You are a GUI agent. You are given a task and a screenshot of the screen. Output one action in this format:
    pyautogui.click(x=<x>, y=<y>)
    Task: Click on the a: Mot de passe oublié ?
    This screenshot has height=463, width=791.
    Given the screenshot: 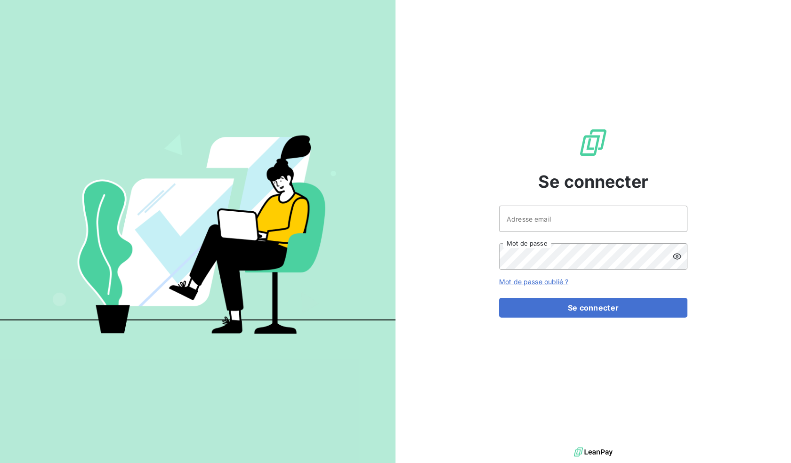 What is the action you would take?
    pyautogui.click(x=533, y=281)
    